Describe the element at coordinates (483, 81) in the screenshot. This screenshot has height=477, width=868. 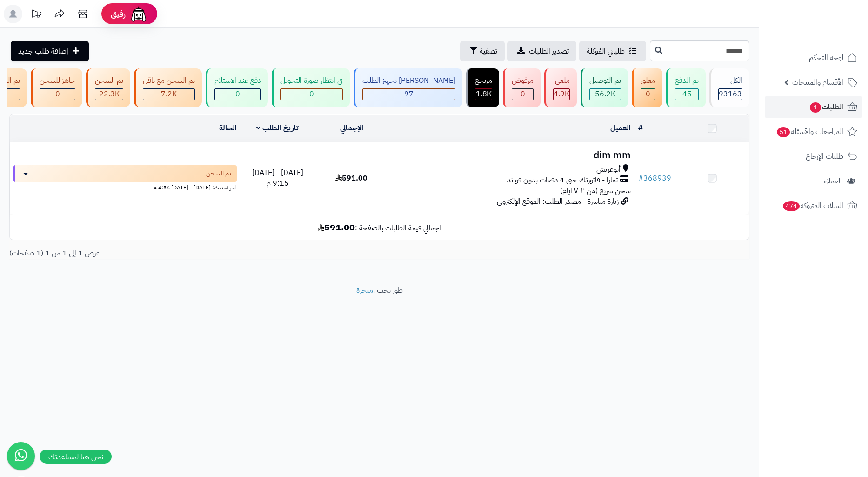
I see `div: مرتجع` at that location.